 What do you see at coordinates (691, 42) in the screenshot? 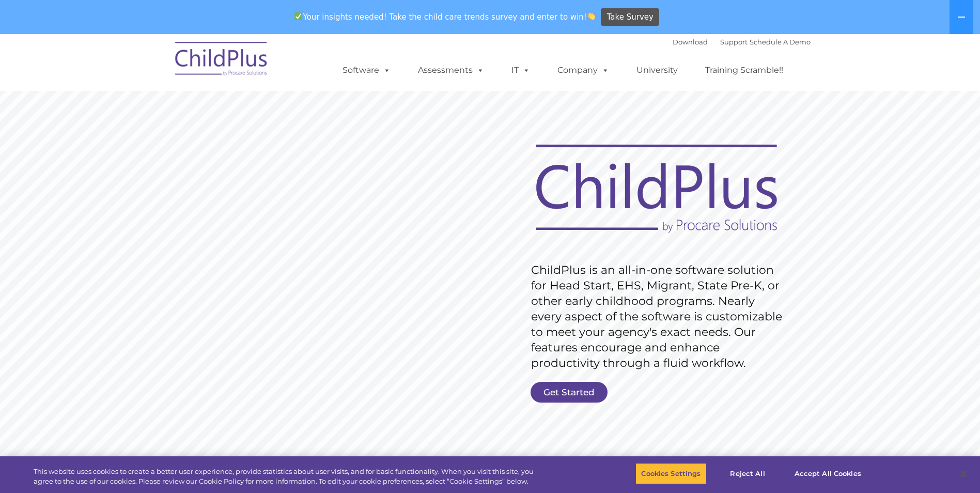
I see `a: Download` at bounding box center [691, 42].